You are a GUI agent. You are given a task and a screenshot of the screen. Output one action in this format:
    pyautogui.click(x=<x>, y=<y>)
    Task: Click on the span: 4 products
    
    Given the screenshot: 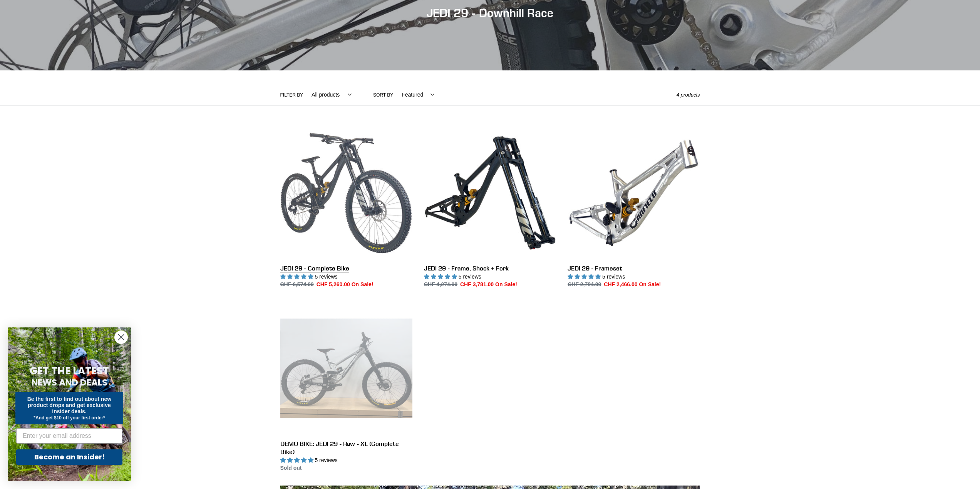 What is the action you would take?
    pyautogui.click(x=688, y=94)
    